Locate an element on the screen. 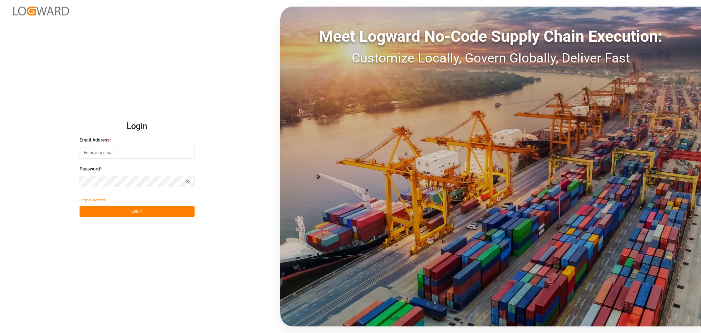 Image resolution: width=701 pixels, height=333 pixels. div: Customize Locally, Govern Globally, Deliver Fast is located at coordinates (491, 58).